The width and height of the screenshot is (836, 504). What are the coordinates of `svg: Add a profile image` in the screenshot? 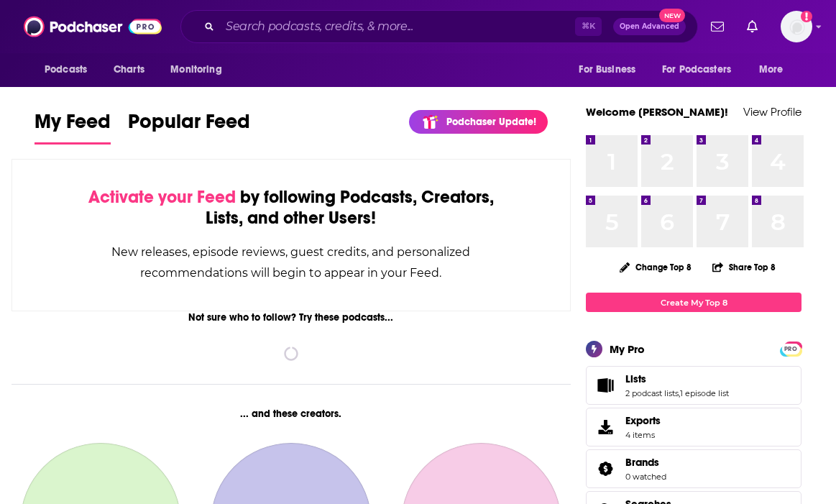 It's located at (807, 17).